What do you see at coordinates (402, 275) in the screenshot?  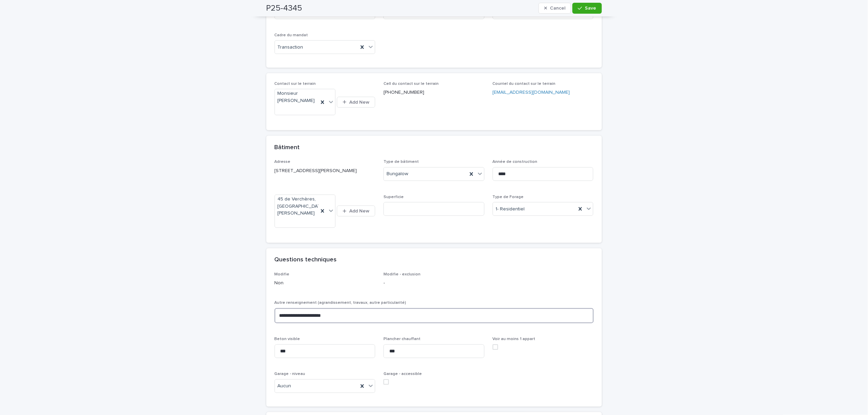 I see `span: Modifie - exclusion` at bounding box center [402, 275].